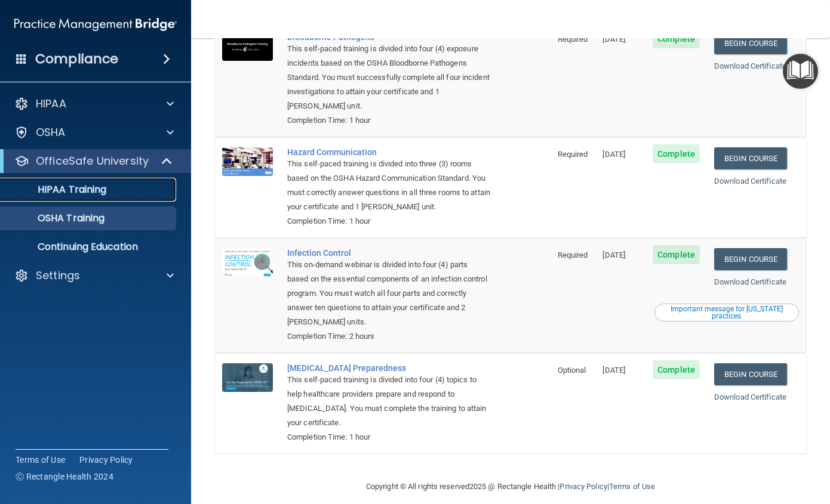  Describe the element at coordinates (389, 401) in the screenshot. I see `div: This self-paced training is divided into four (4) topics to help healthcare providers prepare and...` at that location.